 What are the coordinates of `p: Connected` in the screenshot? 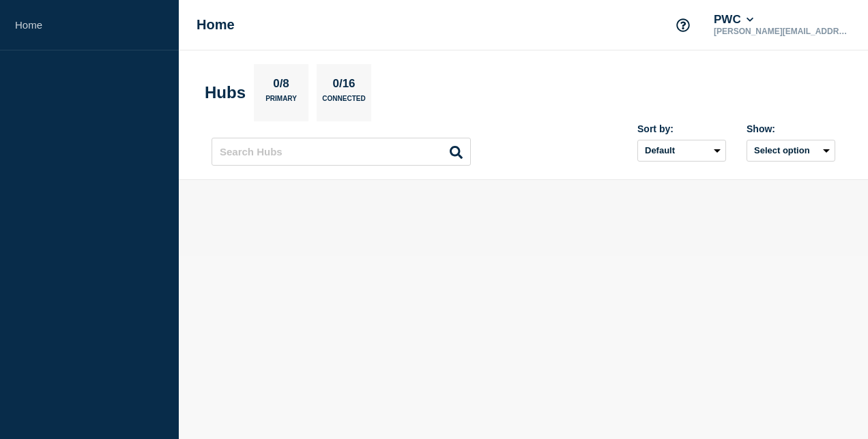 It's located at (343, 102).